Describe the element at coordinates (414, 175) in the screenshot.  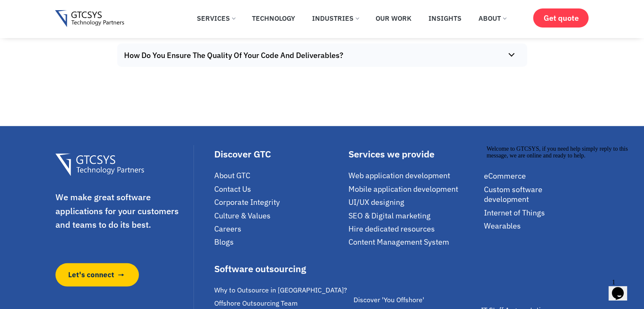
I see `a: Web application development` at that location.